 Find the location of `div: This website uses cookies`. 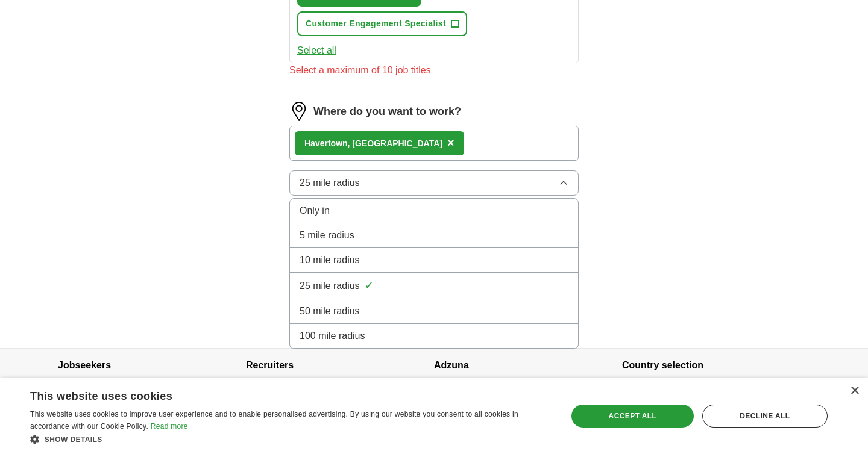

div: This website uses cookies is located at coordinates (275, 395).